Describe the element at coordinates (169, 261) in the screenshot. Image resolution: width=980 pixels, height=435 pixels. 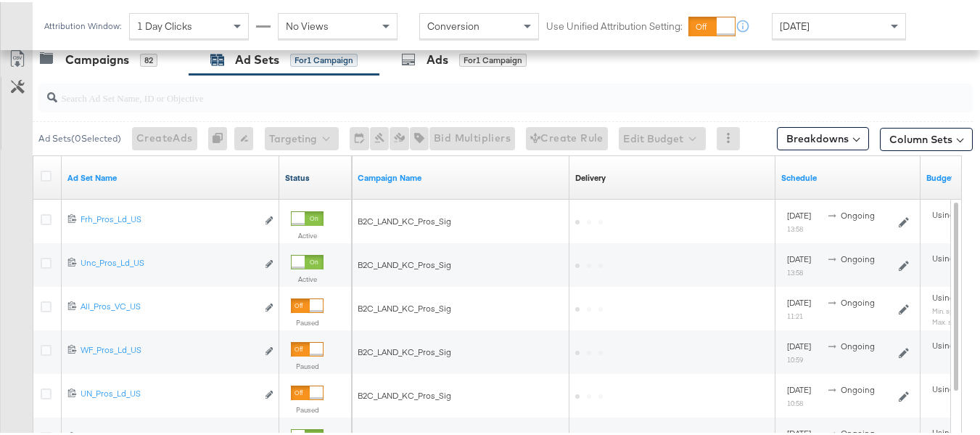
I see `div: Unc_Pros_Ld_US` at that location.